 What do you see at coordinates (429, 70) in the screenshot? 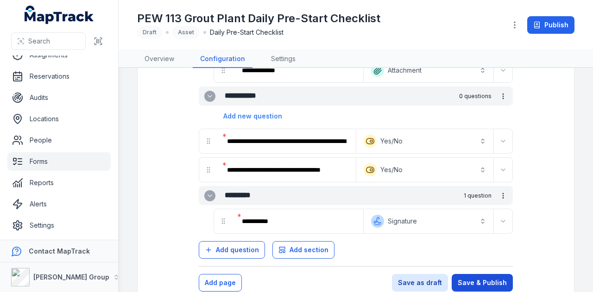
I see `button: Attachment` at bounding box center [429, 70].